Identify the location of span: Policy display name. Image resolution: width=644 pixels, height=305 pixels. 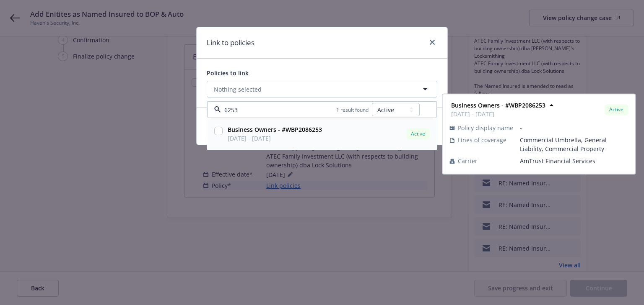
(485, 127).